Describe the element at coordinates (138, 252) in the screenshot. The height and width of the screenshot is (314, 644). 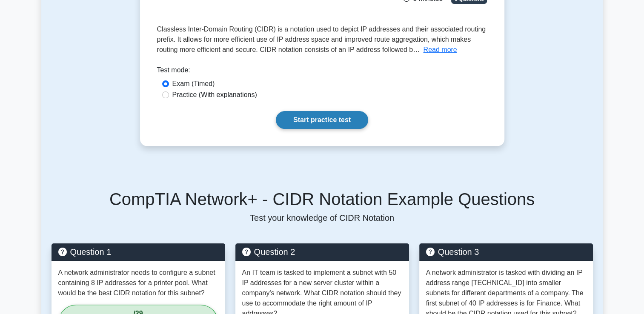
I see `h5: Question 1` at that location.